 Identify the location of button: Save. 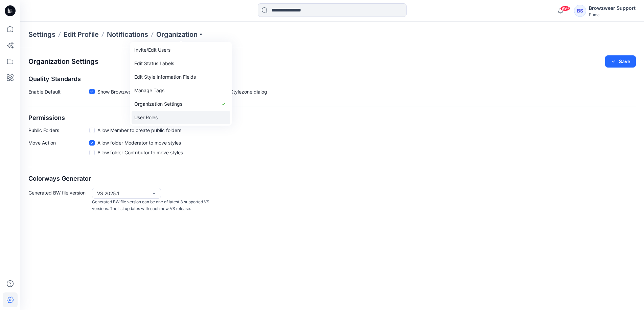
(620, 62).